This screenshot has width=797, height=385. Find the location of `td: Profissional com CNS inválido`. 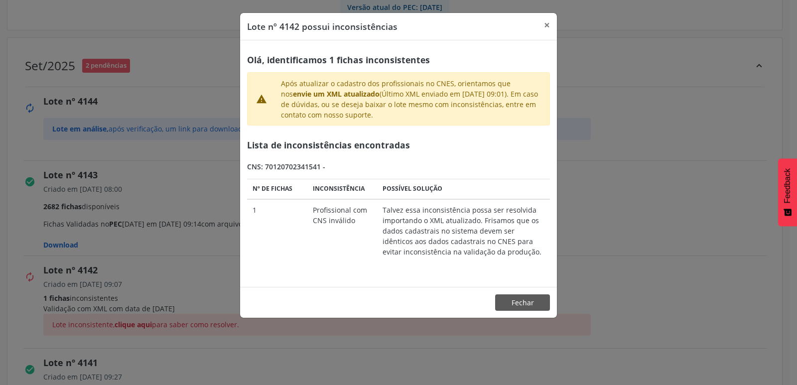

td: Profissional com CNS inválido is located at coordinates (343, 231).